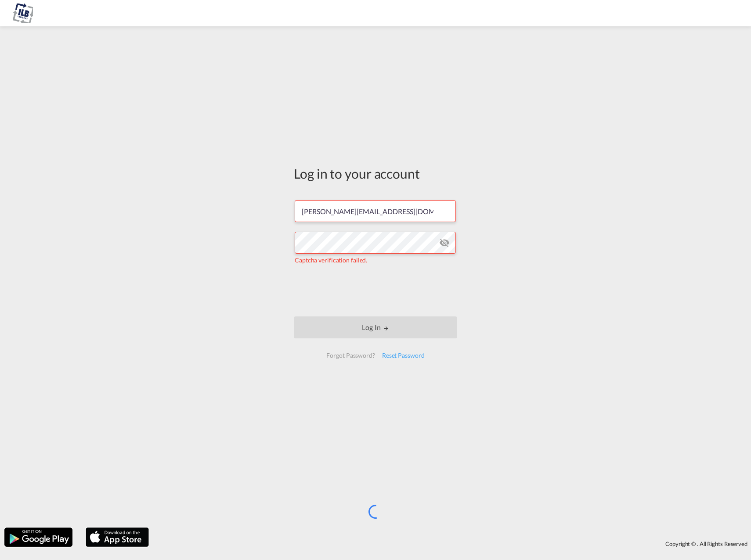  Describe the element at coordinates (331, 260) in the screenshot. I see `span: Captcha verification failed.` at that location.